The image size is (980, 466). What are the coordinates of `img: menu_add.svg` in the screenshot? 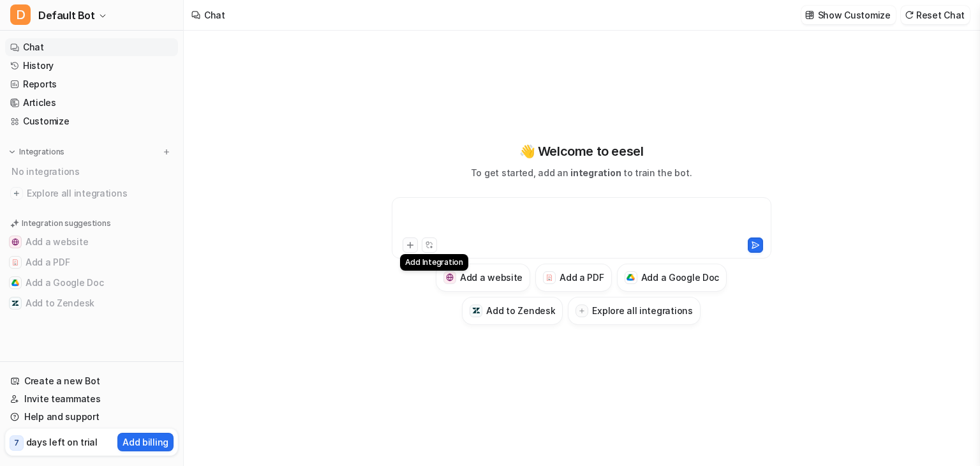 It's located at (166, 152).